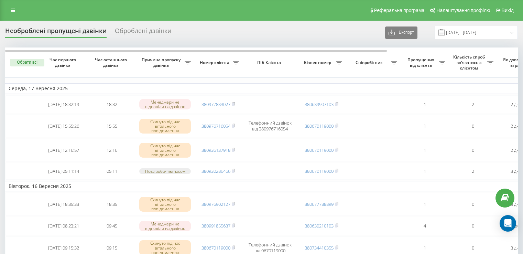 The image size is (523, 254). What do you see at coordinates (56, 32) in the screenshot?
I see `div: Необроблені пропущені дзвінки` at bounding box center [56, 32].